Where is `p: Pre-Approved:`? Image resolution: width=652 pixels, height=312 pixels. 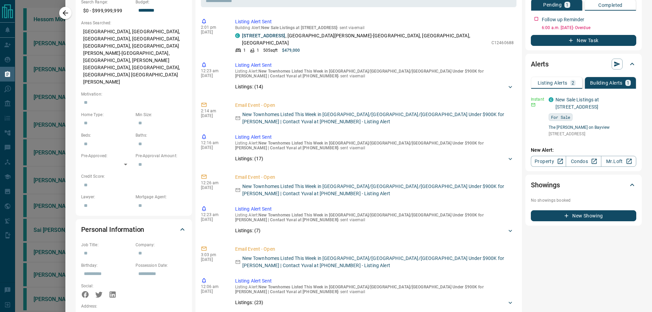
p: Pre-Approved: is located at coordinates (106, 156).